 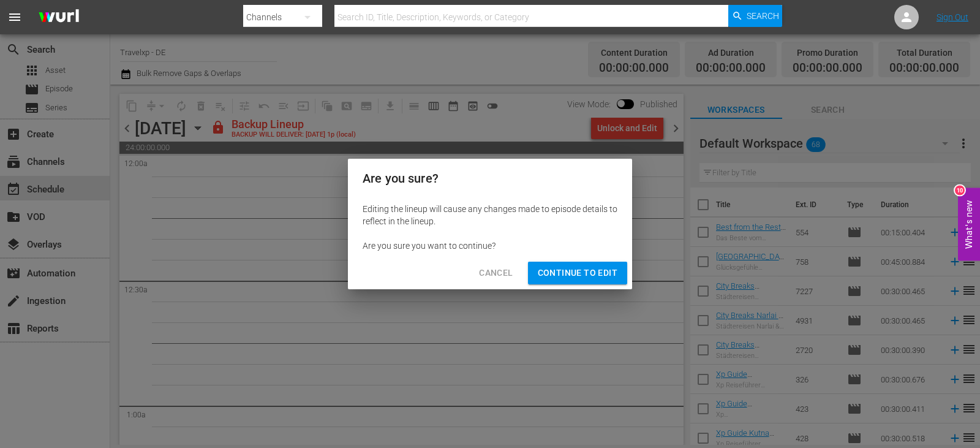 What do you see at coordinates (495, 273) in the screenshot?
I see `button: Cancel` at bounding box center [495, 273].